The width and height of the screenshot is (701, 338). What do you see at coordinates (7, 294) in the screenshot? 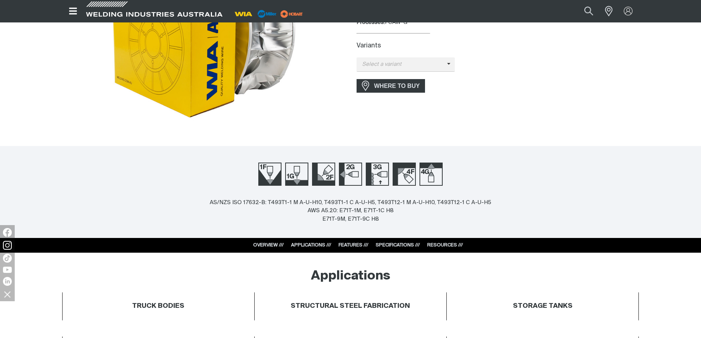
I see `img: hide socials` at bounding box center [7, 294].